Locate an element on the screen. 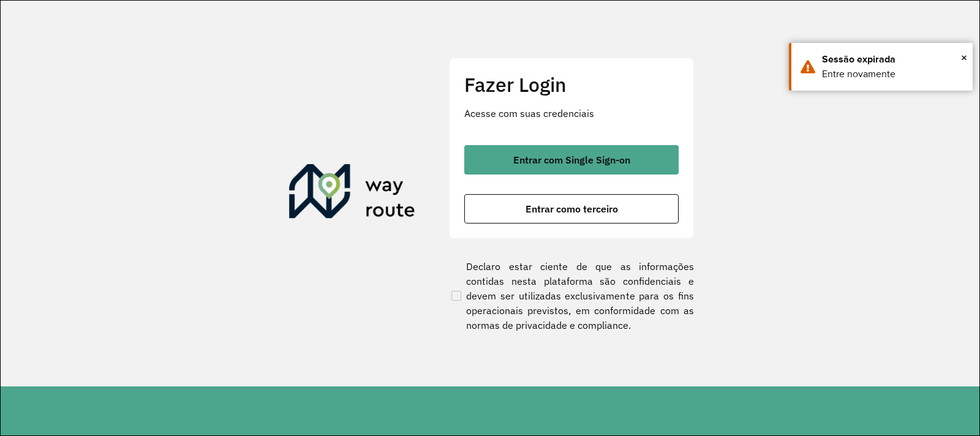 The image size is (980, 436). button: Close is located at coordinates (964, 57).